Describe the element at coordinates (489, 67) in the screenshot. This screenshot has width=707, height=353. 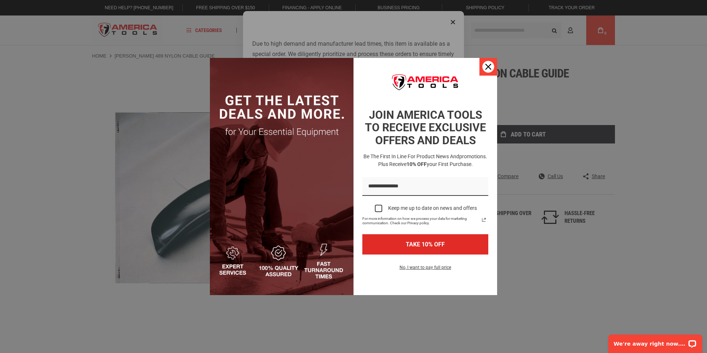
I see `svg: close icon` at that location.